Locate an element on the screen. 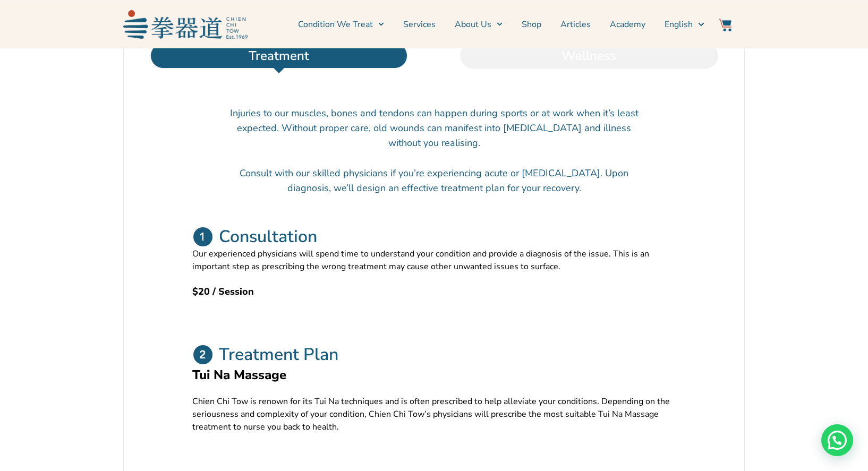  a: Academy is located at coordinates (627, 25).